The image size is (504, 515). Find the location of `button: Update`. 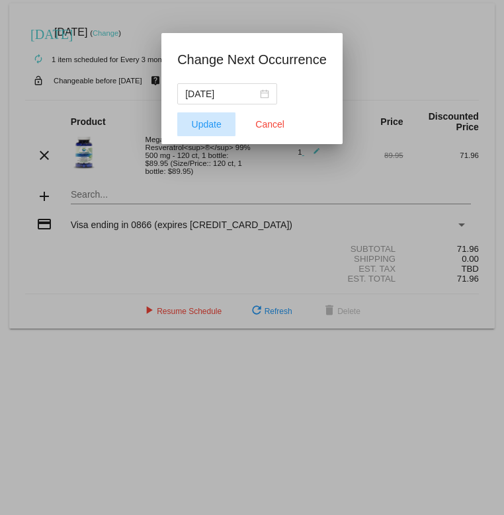

button: Update is located at coordinates (206, 124).